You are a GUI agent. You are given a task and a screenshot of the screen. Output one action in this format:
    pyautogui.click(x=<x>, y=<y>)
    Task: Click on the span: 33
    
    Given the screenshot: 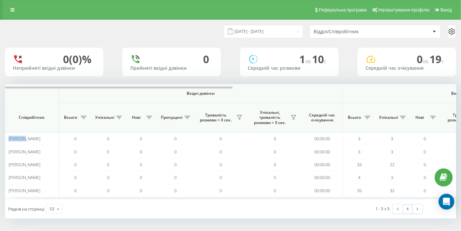 What is the action you would take?
    pyautogui.click(x=360, y=164)
    